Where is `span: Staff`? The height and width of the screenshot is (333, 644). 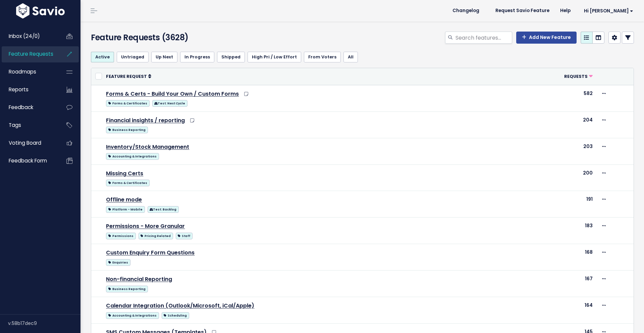 span: Staff is located at coordinates (184, 236).